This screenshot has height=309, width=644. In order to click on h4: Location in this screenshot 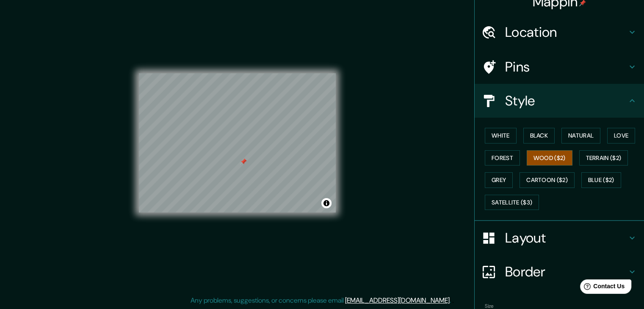, I will do `click(566, 32)`.